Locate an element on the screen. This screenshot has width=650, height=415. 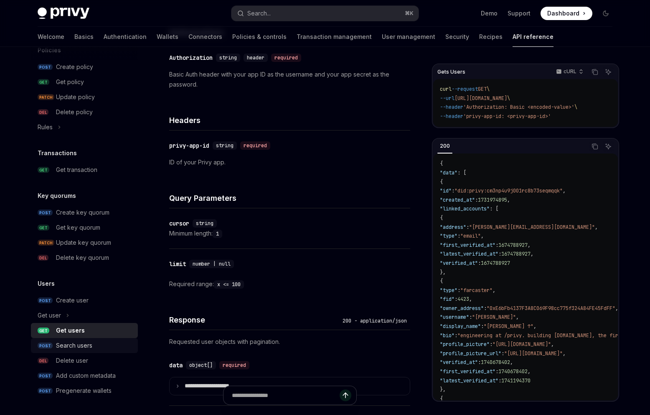
span: "username" is located at coordinates (455, 317).